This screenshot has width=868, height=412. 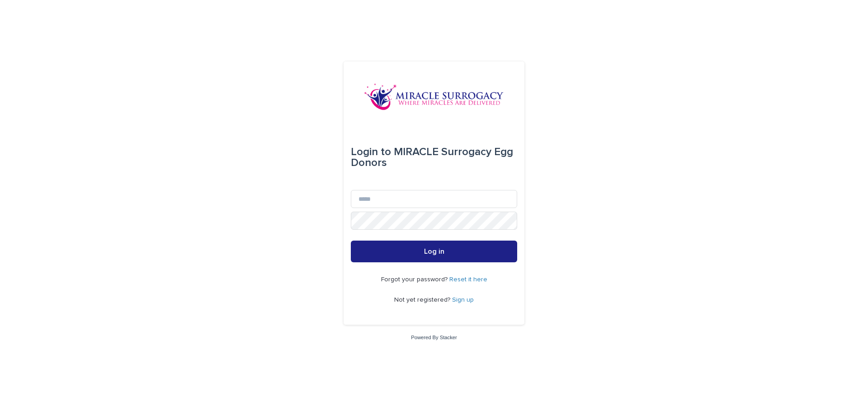 I want to click on button: Log in, so click(x=434, y=252).